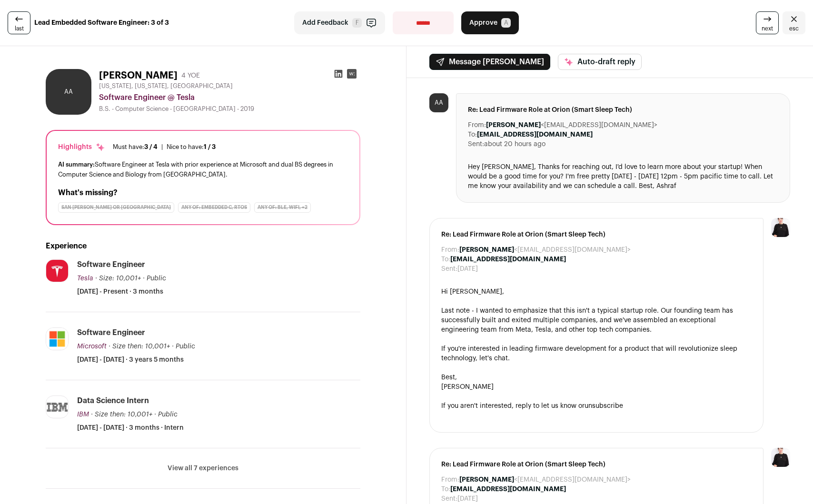 This screenshot has width=813, height=504. What do you see at coordinates (191, 75) in the screenshot?
I see `div: 4 YOE` at bounding box center [191, 75].